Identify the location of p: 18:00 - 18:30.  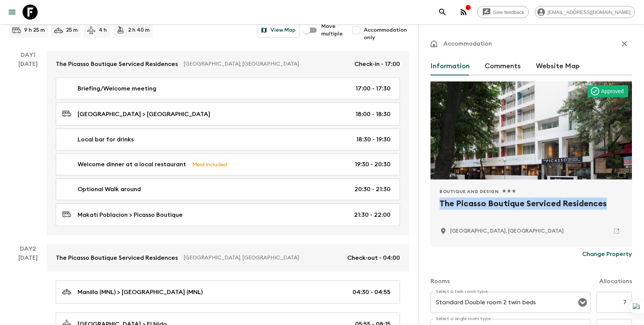
(373, 114).